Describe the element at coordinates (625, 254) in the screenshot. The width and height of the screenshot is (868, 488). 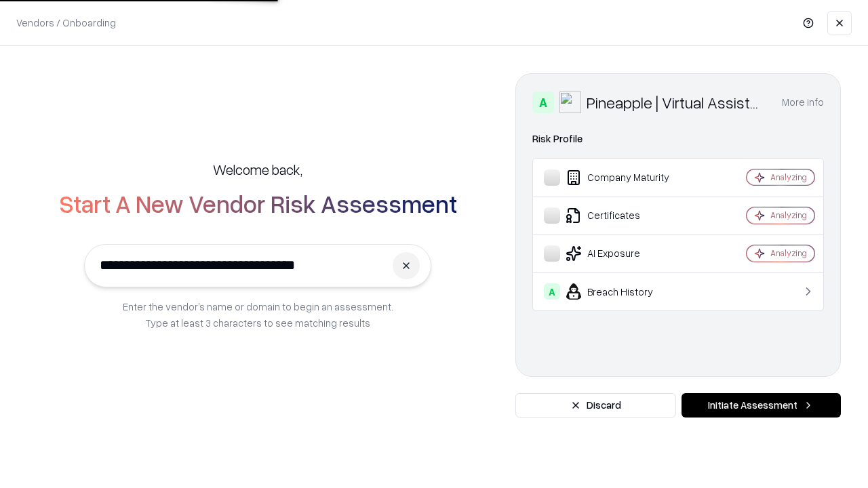
I see `div: AI Exposure` at that location.